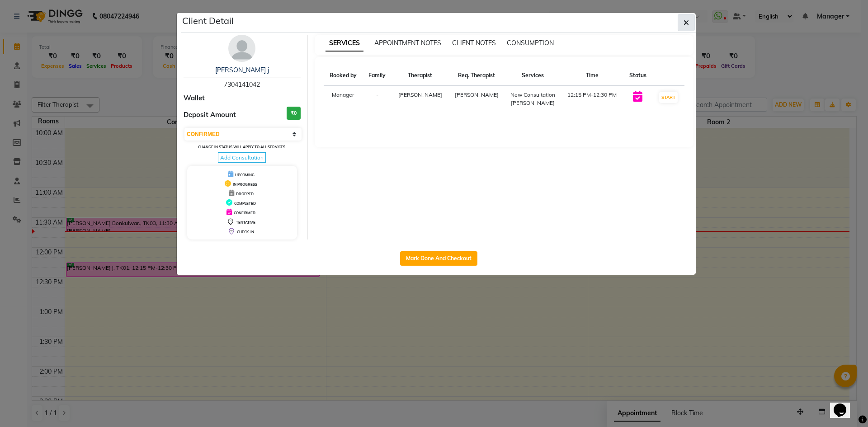 This screenshot has height=427, width=868. Describe the element at coordinates (438, 258) in the screenshot. I see `button: Mark Done And Checkout` at that location.